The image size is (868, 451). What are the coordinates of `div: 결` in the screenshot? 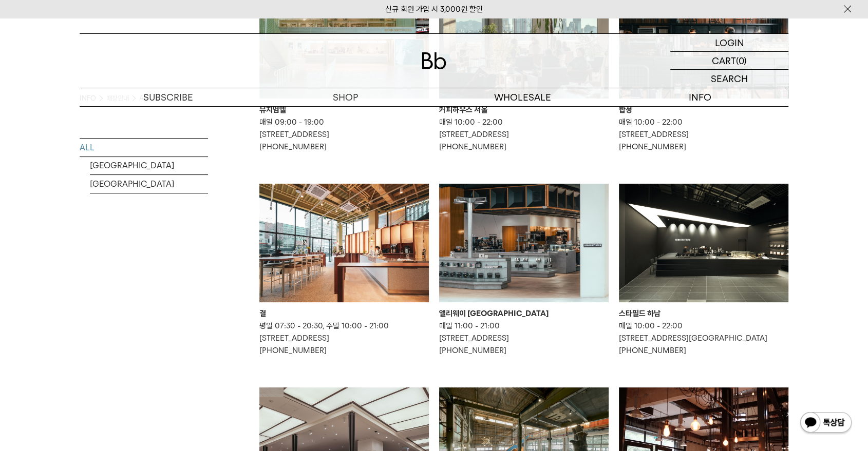 It's located at (344, 313).